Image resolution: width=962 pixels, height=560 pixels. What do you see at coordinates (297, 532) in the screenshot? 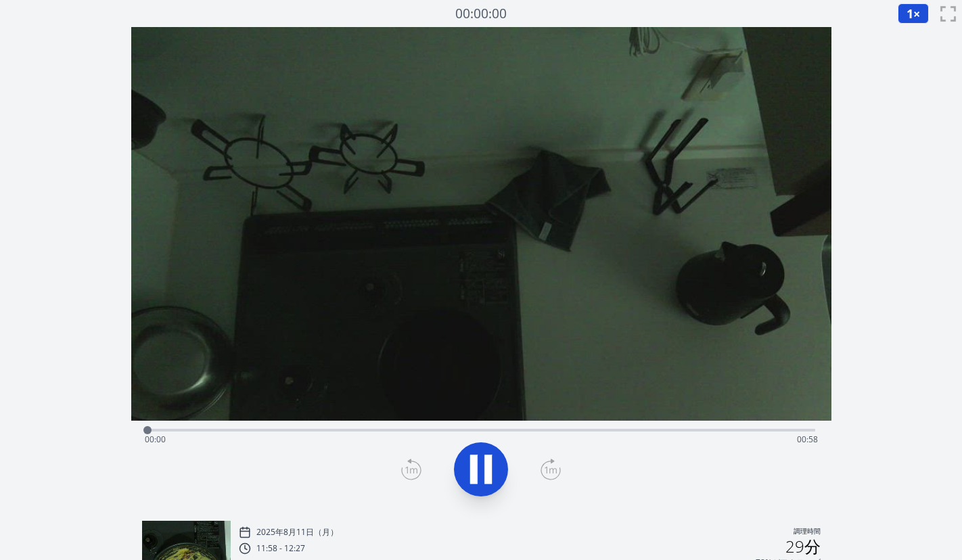
I see `font: 2025年8月11日（月）` at bounding box center [297, 532].